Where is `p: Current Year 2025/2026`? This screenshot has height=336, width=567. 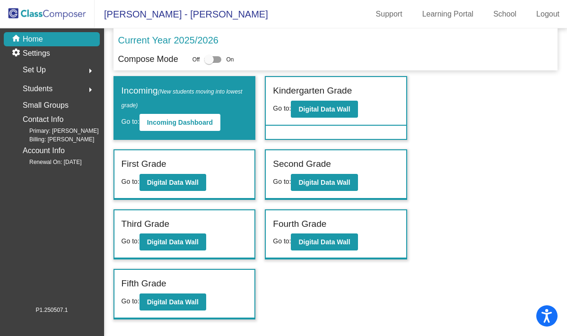 p: Current Year 2025/2026 is located at coordinates (168, 40).